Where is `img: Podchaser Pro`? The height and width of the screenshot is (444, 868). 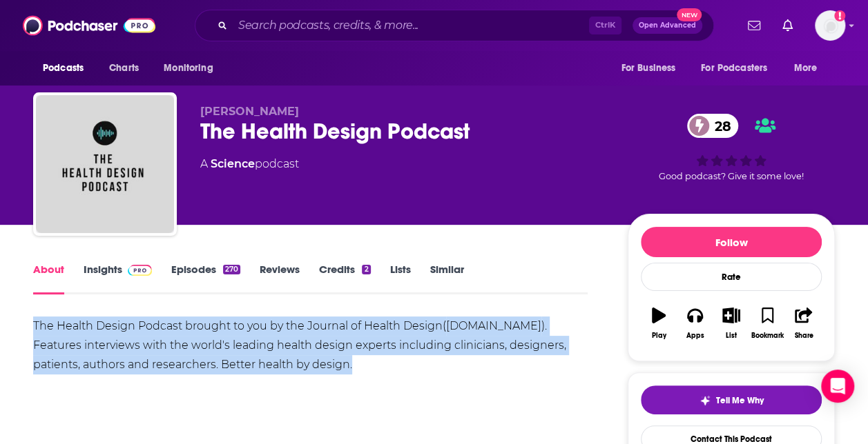
img: Podchaser Pro is located at coordinates (140, 271).